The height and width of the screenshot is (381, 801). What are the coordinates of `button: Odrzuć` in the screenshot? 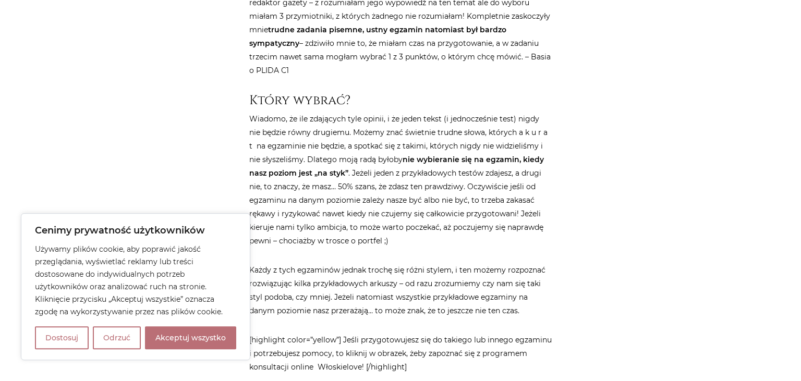 It's located at (117, 338).